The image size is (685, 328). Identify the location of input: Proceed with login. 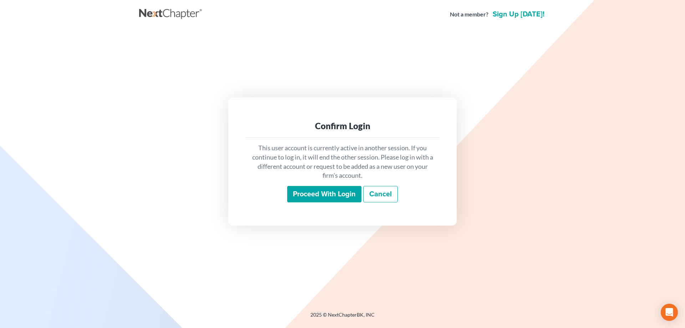
(324, 194).